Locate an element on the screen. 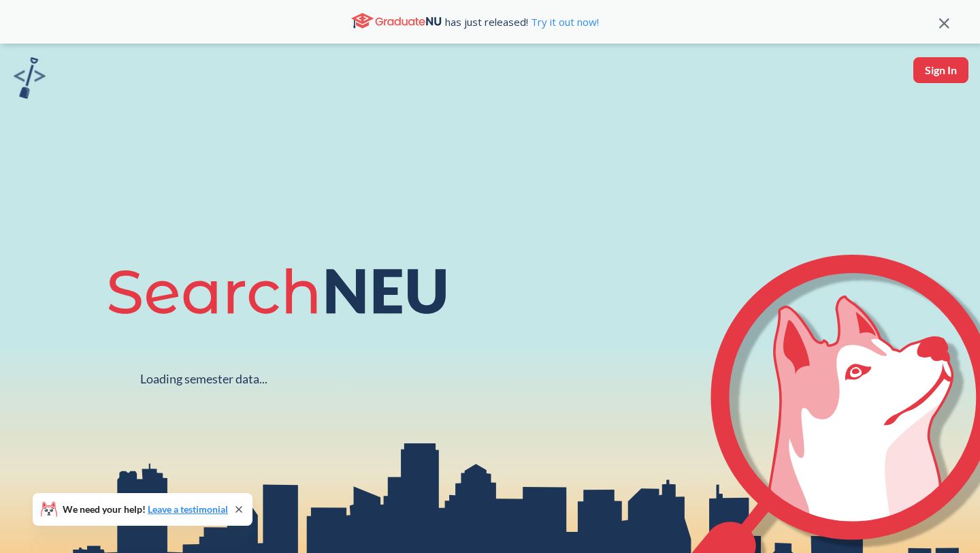  a: sandbox logo is located at coordinates (29, 79).